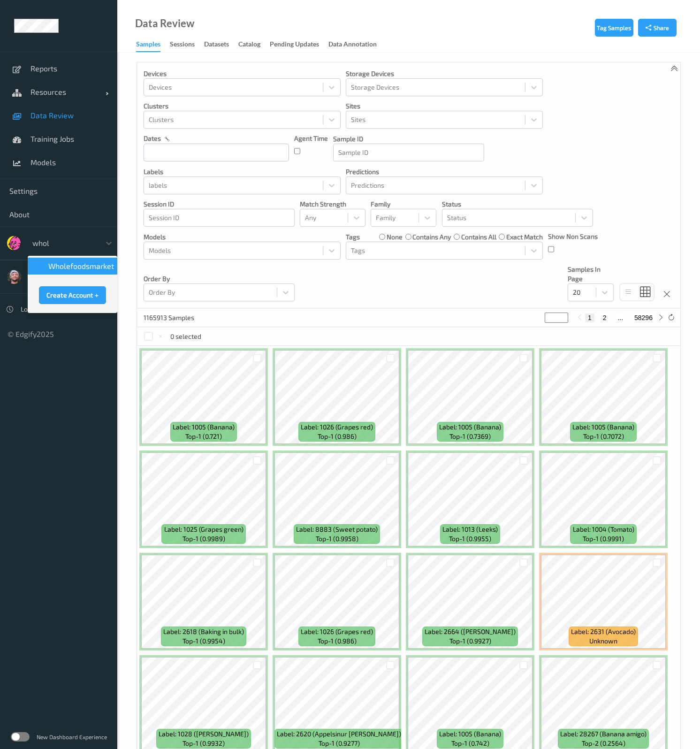 This screenshot has height=749, width=700. I want to click on a: Datasets, so click(221, 45).